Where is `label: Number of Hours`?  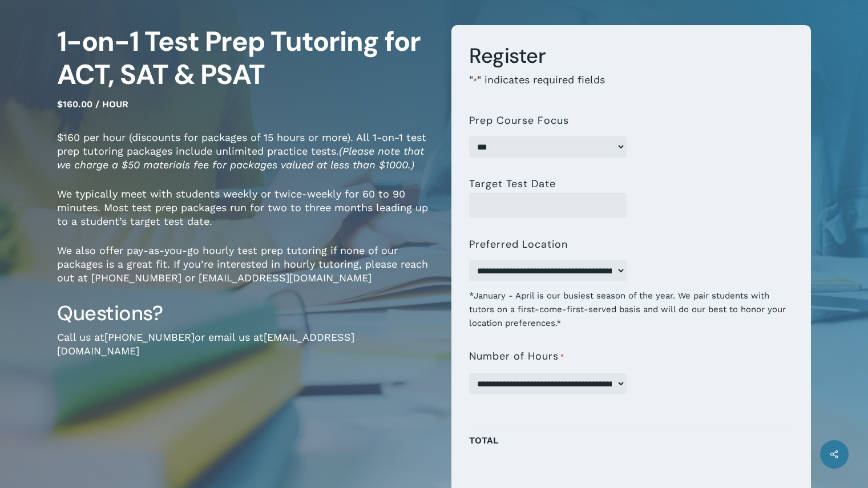 label: Number of Hours is located at coordinates (516, 357).